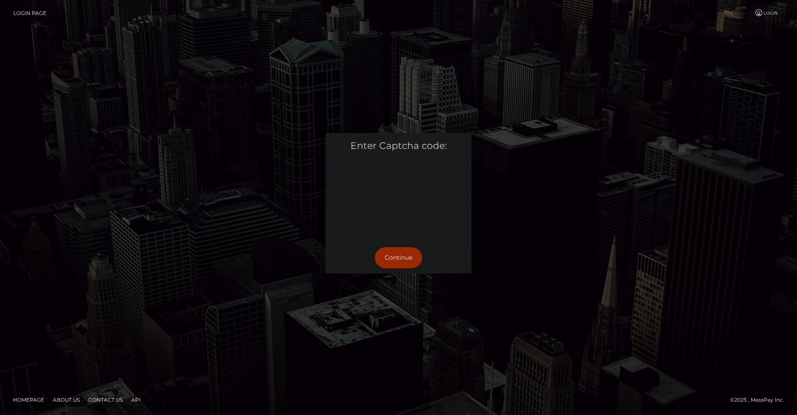  Describe the element at coordinates (28, 399) in the screenshot. I see `a: Homepage` at that location.